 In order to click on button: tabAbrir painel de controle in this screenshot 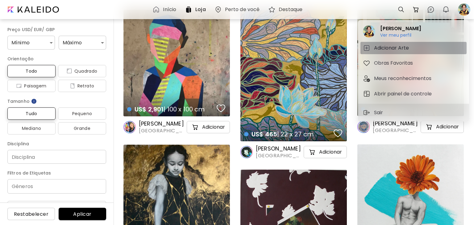, I will do `click(413, 94)`.